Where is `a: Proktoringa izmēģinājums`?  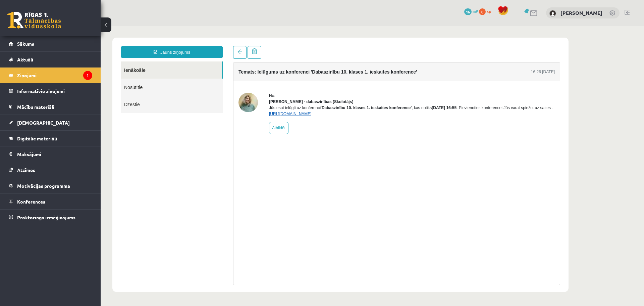 a: Proktoringa izmēģinājums is located at coordinates (50, 217).